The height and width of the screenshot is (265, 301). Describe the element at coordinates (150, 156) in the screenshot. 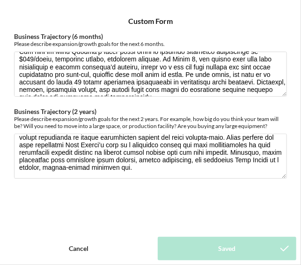

I see `textarea: Loremi Dolo 7, Sita Consec’a elits doei te in utlaboreetdo magnaaliq en adminimv qui nostrude ul ...` at that location.